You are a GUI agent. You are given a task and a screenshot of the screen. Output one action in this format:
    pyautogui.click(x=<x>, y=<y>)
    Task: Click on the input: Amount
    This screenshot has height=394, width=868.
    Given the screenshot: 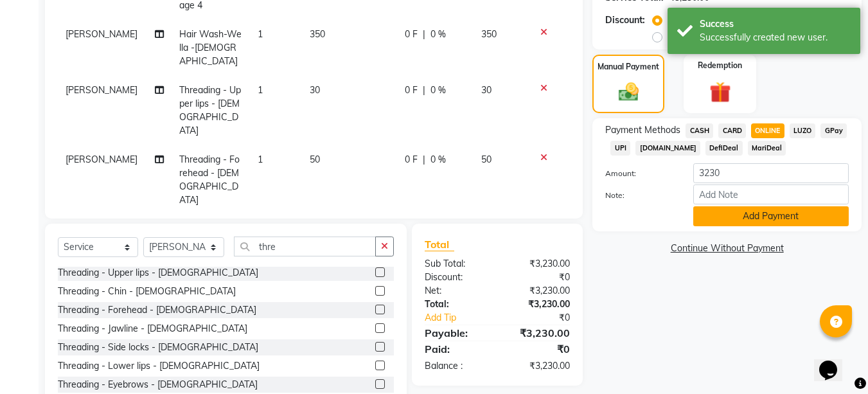 What is the action you would take?
    pyautogui.click(x=771, y=172)
    